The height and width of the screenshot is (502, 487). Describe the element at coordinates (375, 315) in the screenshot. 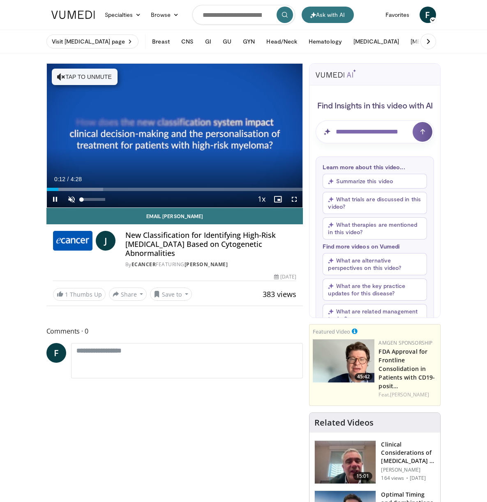

I see `button: What are related management topics?` at that location.